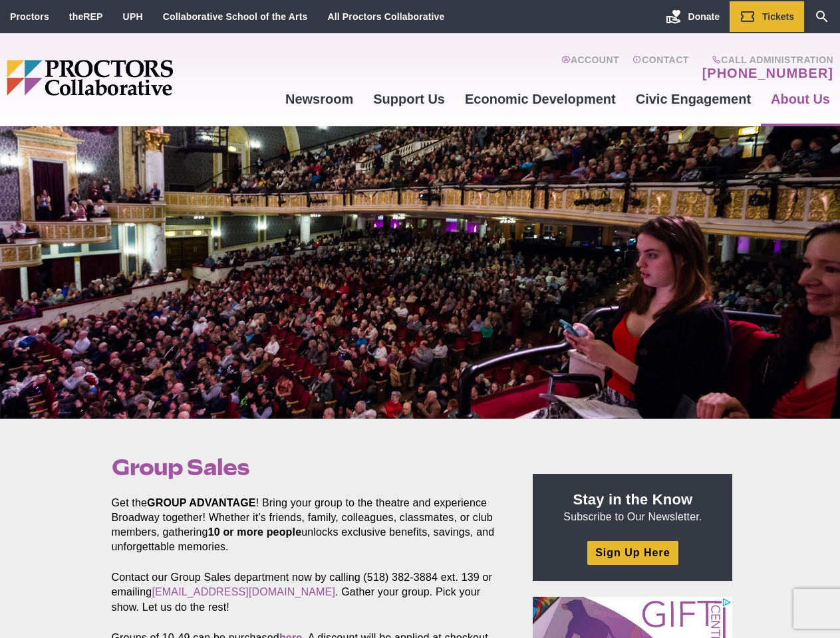 The image size is (840, 638). I want to click on a: All Proctors Collaborative, so click(386, 16).